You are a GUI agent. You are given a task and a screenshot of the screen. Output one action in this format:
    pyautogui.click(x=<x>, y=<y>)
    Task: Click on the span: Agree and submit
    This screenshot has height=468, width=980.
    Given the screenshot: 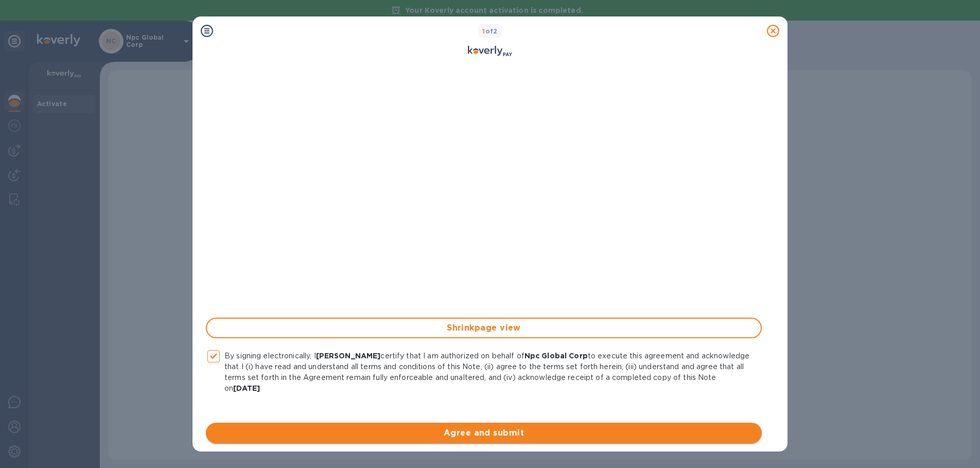 What is the action you would take?
    pyautogui.click(x=484, y=432)
    